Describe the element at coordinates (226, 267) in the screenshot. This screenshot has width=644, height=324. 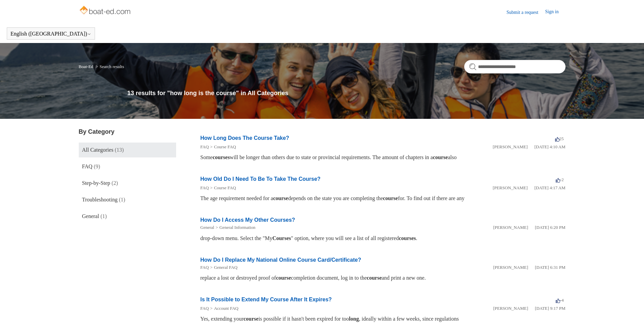
I see `a: General FAQ` at that location.